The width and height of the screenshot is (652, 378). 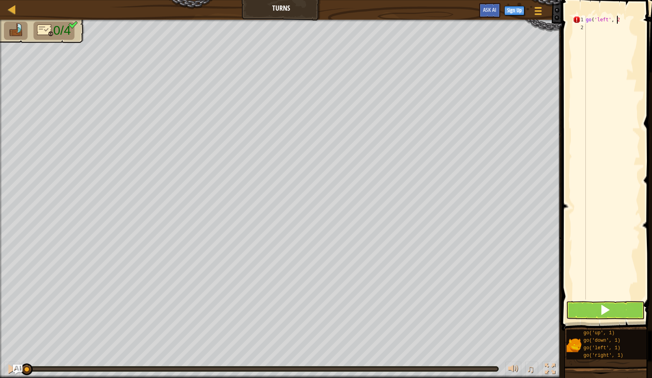 What do you see at coordinates (606, 310) in the screenshot?
I see `button: Shift+Enter: Run current code.` at bounding box center [606, 310].